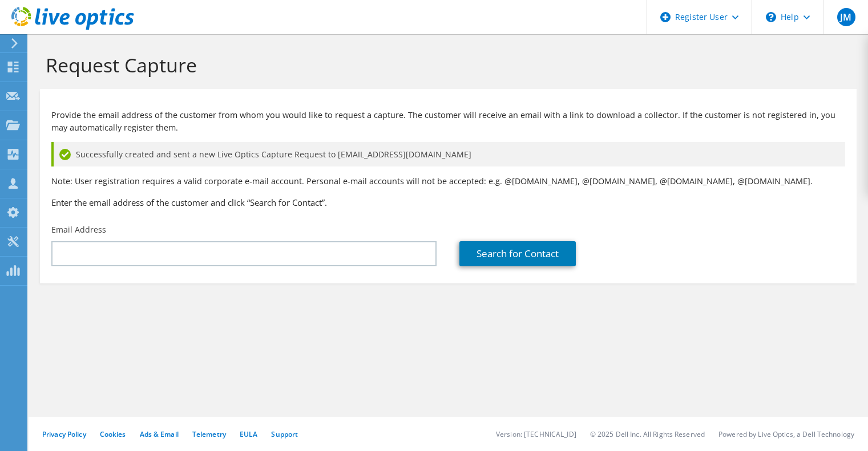 This screenshot has height=451, width=868. What do you see at coordinates (448, 121) in the screenshot?
I see `p: Provide the email address of the customer from whom you would like to request a capture. The cust...` at bounding box center [448, 121].